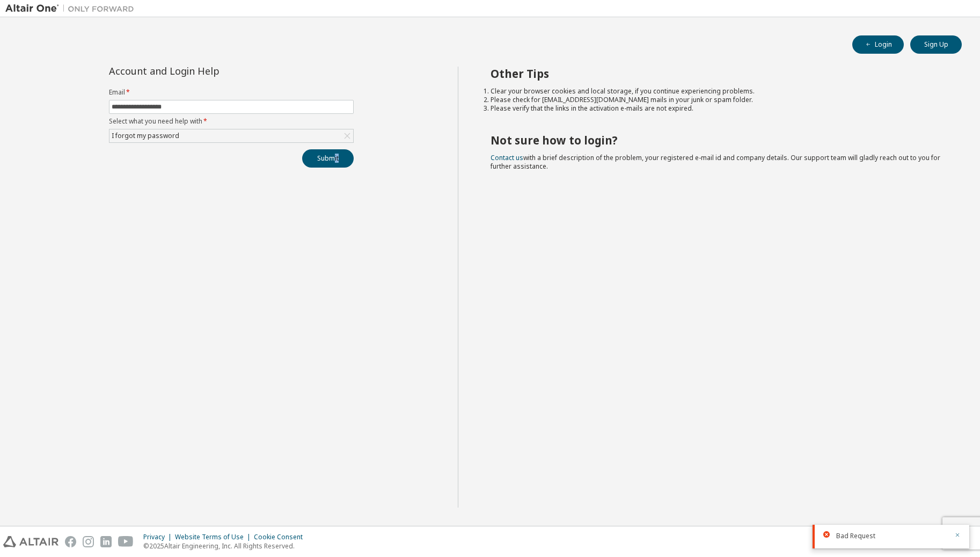 This screenshot has width=980, height=557. Describe the element at coordinates (716, 140) in the screenshot. I see `h2: Not sure how to login?` at that location.